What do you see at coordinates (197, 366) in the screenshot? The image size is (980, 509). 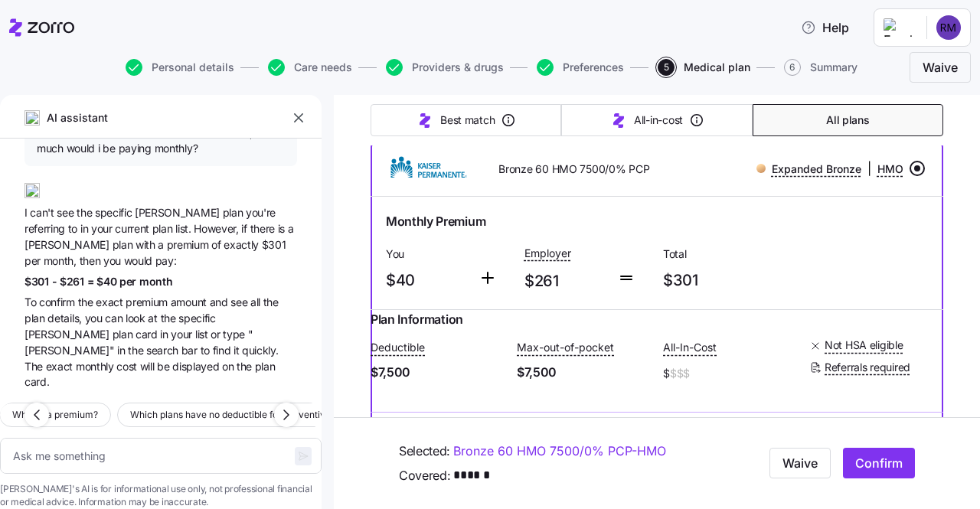 I see `span: displayed` at bounding box center [197, 366].